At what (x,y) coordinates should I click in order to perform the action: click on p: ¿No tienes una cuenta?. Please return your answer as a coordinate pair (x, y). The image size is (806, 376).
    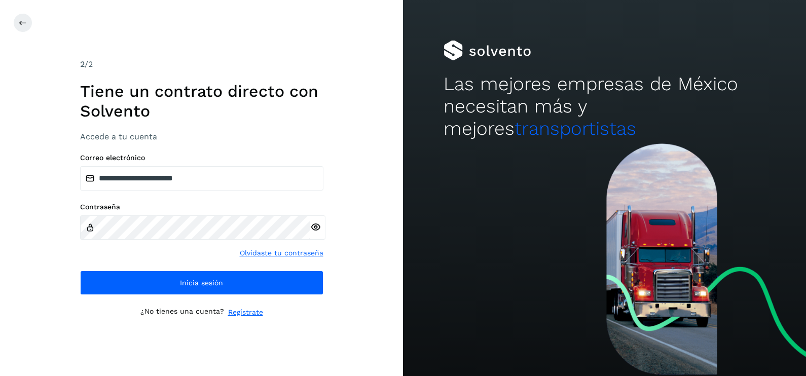
    Looking at the image, I should click on (182, 312).